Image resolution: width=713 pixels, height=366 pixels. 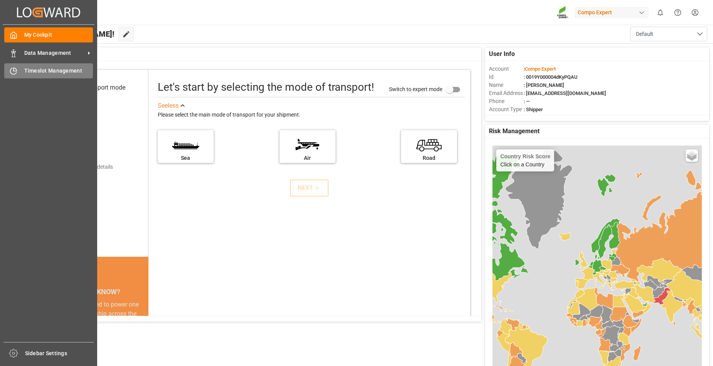 I want to click on span: User Info, so click(x=502, y=54).